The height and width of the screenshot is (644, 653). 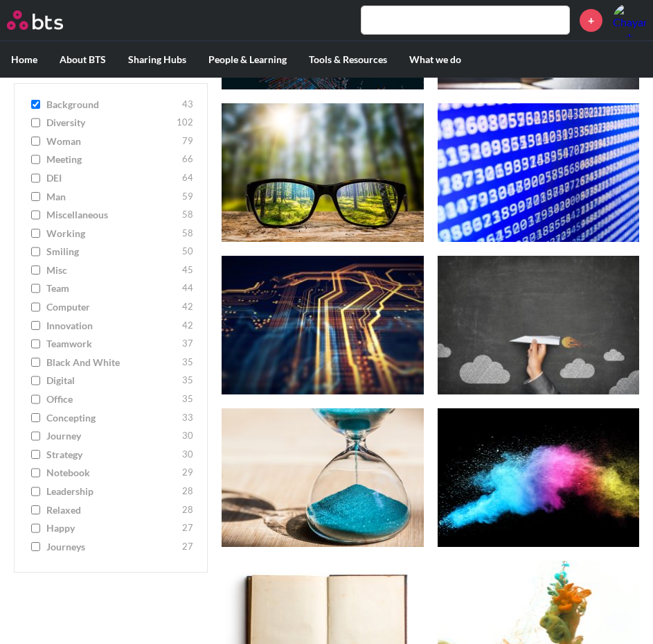 I want to click on label: Tools & Resources, so click(x=348, y=60).